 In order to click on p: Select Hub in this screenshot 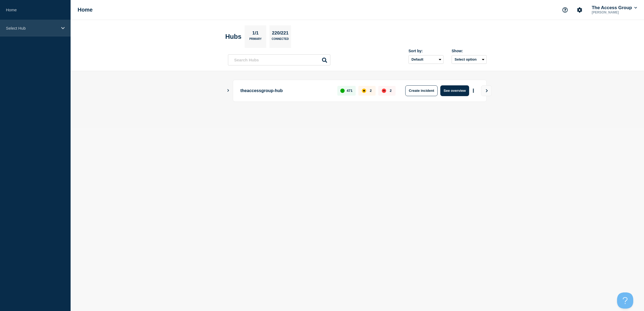, I will do `click(32, 28)`.